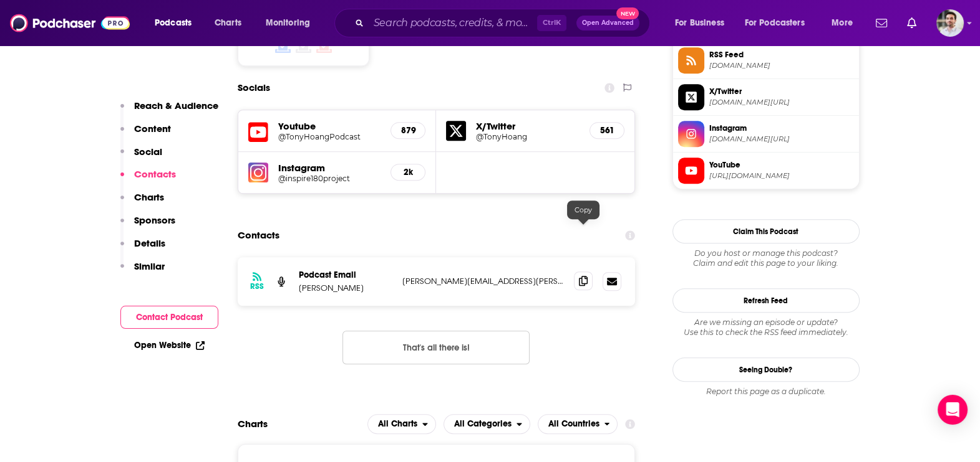 The width and height of the screenshot is (980, 462). What do you see at coordinates (142, 271) in the screenshot?
I see `button: Similar` at bounding box center [142, 271].